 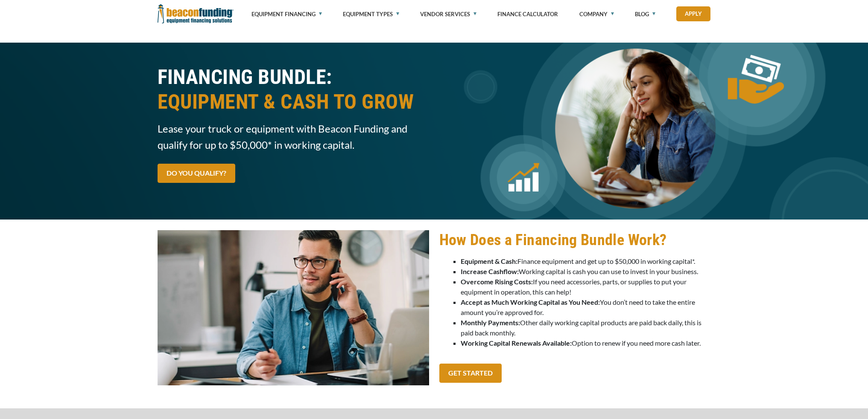 I want to click on li: Finance equipment and get up to $50,000 in working capital*., so click(x=586, y=261).